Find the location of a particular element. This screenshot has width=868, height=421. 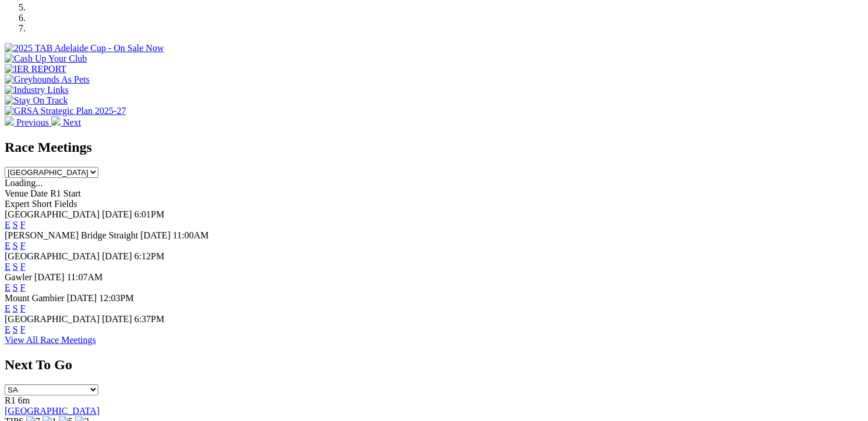

span: 11:07AM is located at coordinates (85, 277).